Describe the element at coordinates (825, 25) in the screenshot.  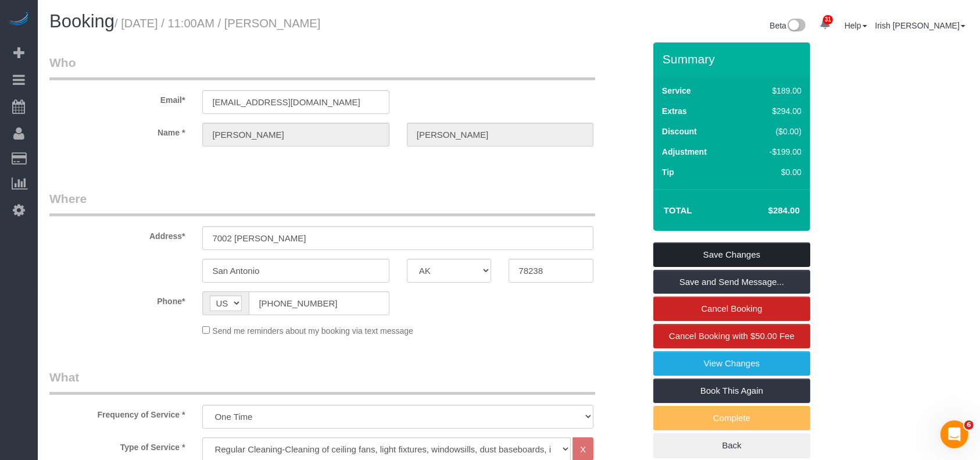
I see `a: 31` at that location.